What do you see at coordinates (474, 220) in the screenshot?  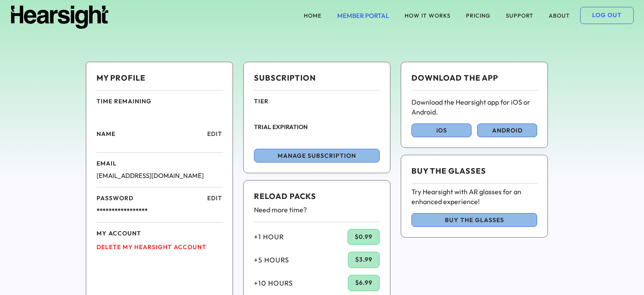 I see `button: BUY THE GLASSES` at bounding box center [474, 220].